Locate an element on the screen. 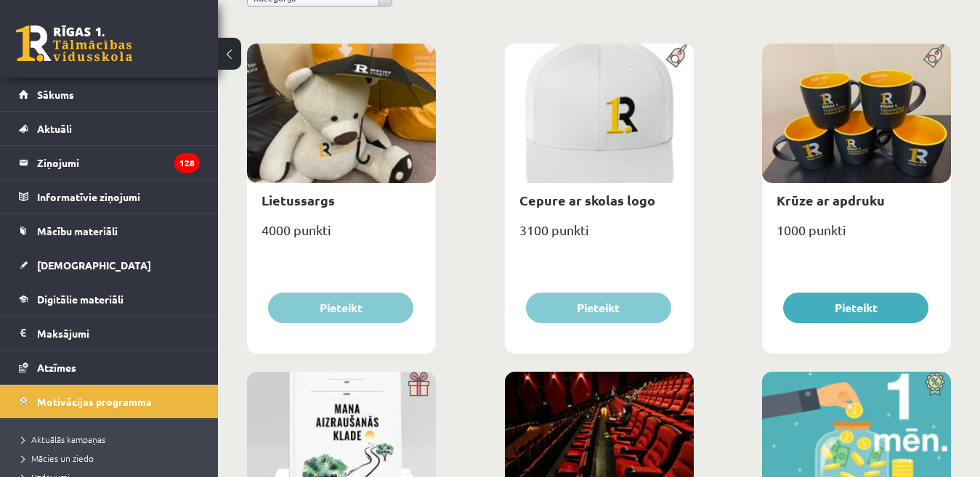 The width and height of the screenshot is (980, 477). legend: Maksājumi is located at coordinates (118, 333).